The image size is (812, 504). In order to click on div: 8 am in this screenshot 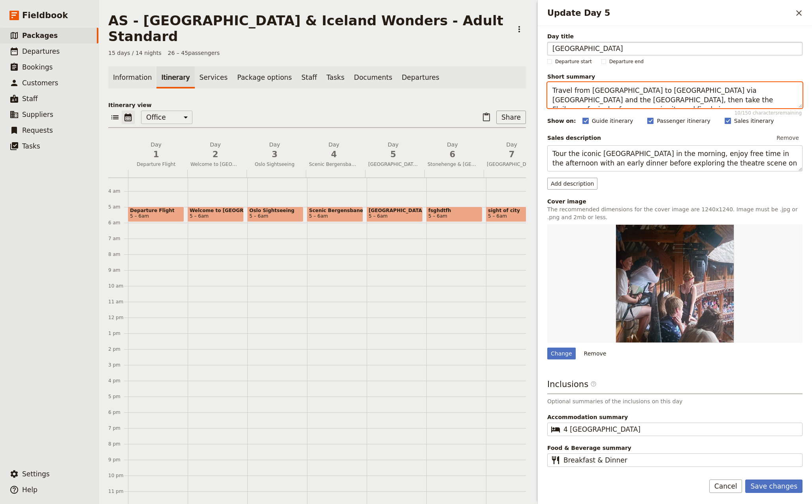, I will do `click(118, 254)`.